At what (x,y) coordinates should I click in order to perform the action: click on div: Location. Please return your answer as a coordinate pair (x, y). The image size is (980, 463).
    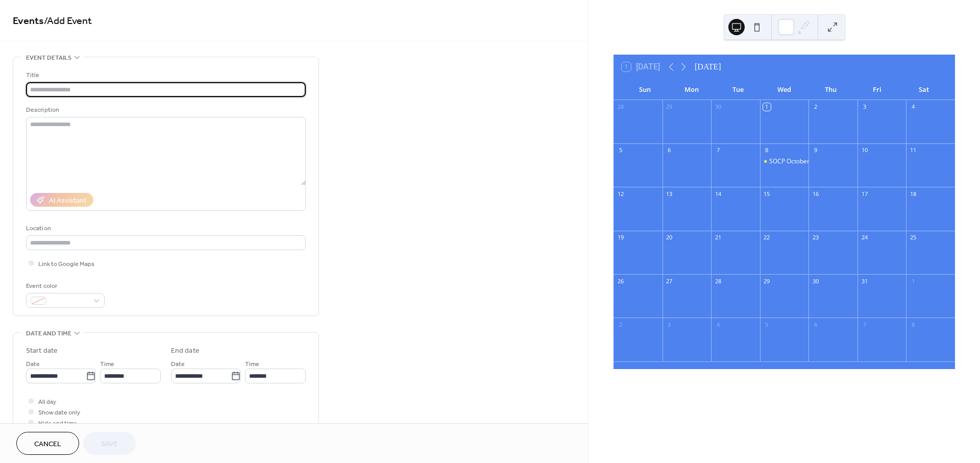
    Looking at the image, I should click on (165, 228).